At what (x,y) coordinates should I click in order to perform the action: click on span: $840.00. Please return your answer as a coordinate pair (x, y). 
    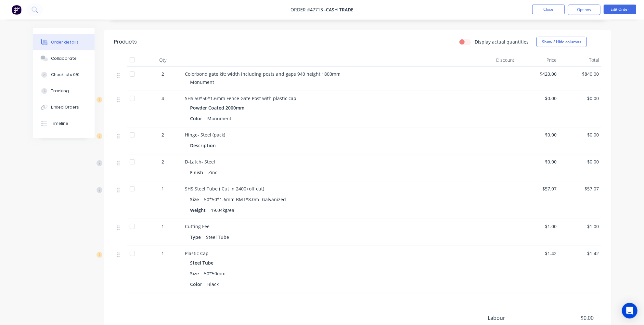
    Looking at the image, I should click on (580, 74).